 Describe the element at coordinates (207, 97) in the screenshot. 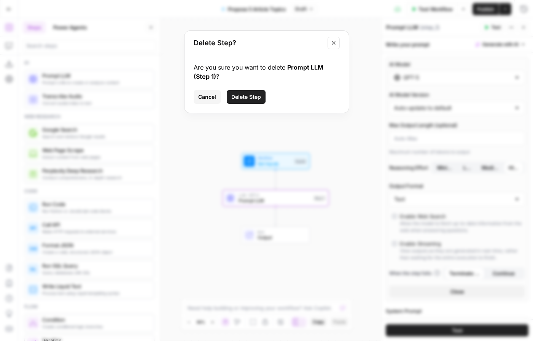

I see `span: Cancel` at that location.